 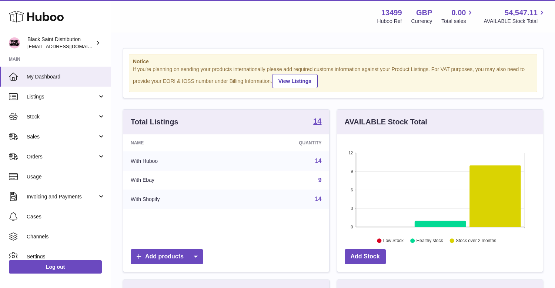 I want to click on div: If you're planning on sending your products internationally please add required customs informati..., so click(x=333, y=77).